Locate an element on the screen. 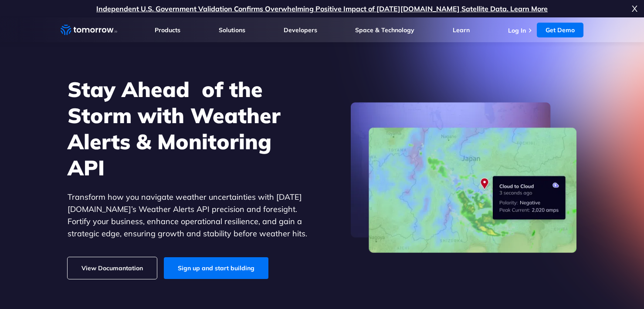  a: Solutions is located at coordinates (232, 30).